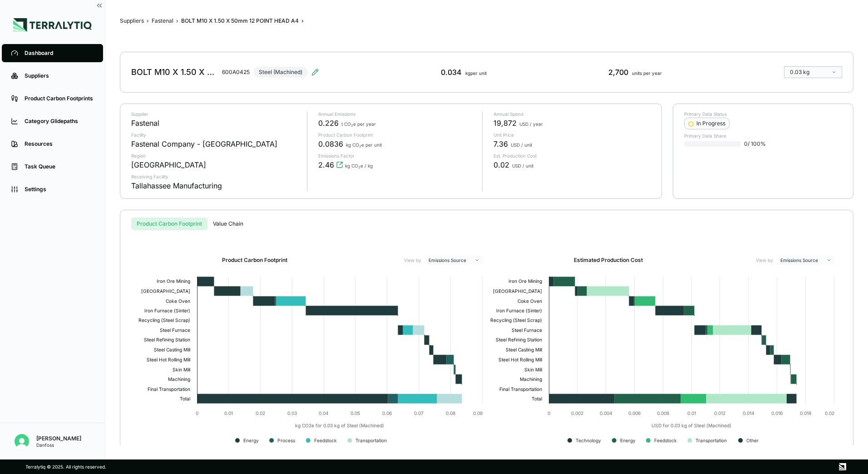 The width and height of the screenshot is (868, 474). What do you see at coordinates (805, 413) in the screenshot?
I see `text: 0.018` at bounding box center [805, 413].